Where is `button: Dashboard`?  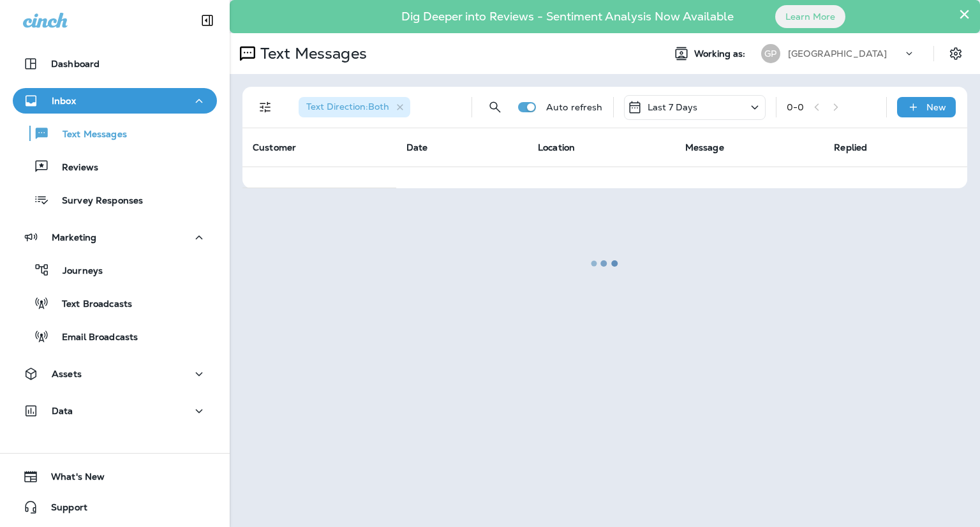 button: Dashboard is located at coordinates (115, 64).